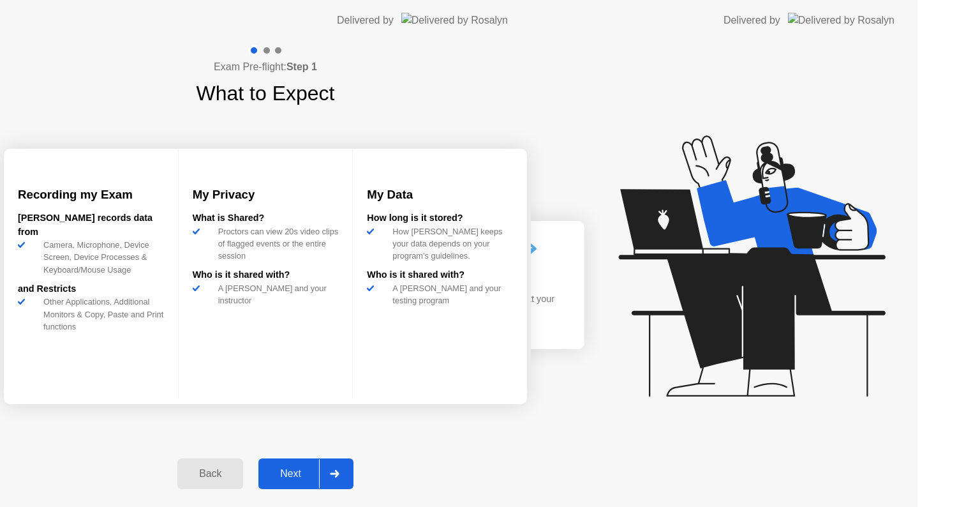 This screenshot has height=507, width=980. Describe the element at coordinates (440, 195) in the screenshot. I see `h3: My Data` at that location.